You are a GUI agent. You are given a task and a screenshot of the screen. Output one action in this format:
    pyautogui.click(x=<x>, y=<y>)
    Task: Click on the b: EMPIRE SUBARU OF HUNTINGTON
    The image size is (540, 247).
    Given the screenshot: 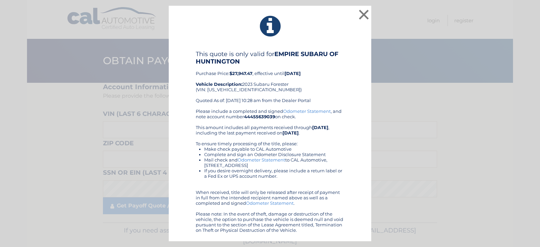 What is the action you would take?
    pyautogui.click(x=267, y=58)
    